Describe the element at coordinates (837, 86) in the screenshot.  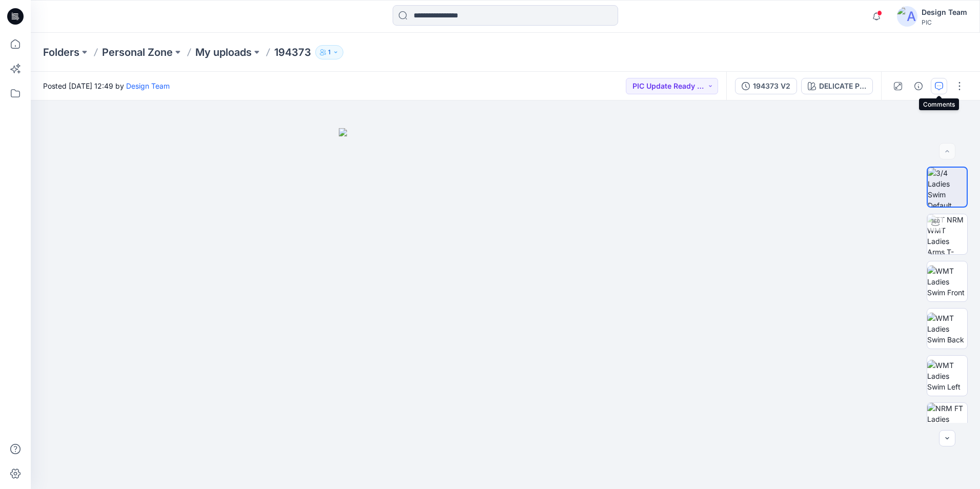
I see `button: DELICATE PINK` at that location.